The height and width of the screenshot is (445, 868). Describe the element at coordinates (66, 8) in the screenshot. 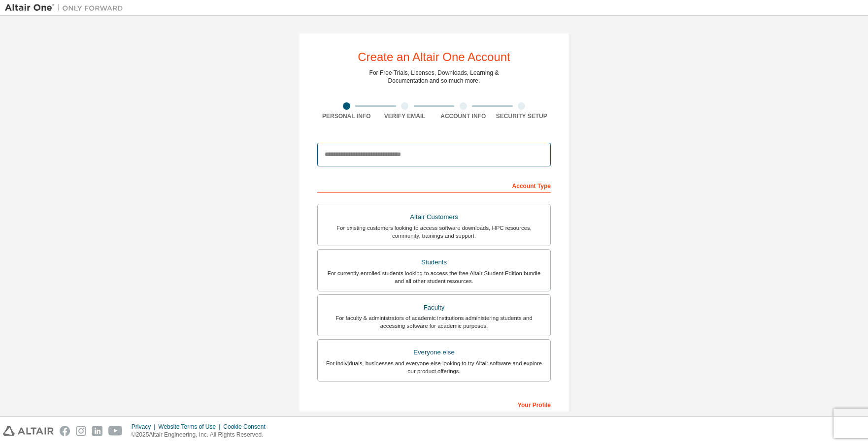

I see `img: Altair One` at that location.